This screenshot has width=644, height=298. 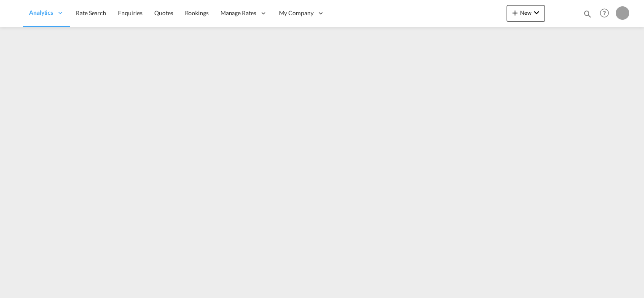 What do you see at coordinates (163, 13) in the screenshot?
I see `span: Quotes` at bounding box center [163, 13].